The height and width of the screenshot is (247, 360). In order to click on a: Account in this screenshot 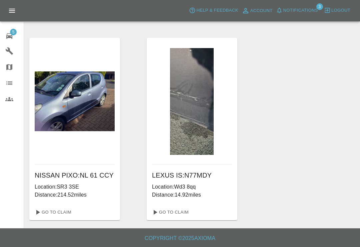, I will do `click(257, 11)`.